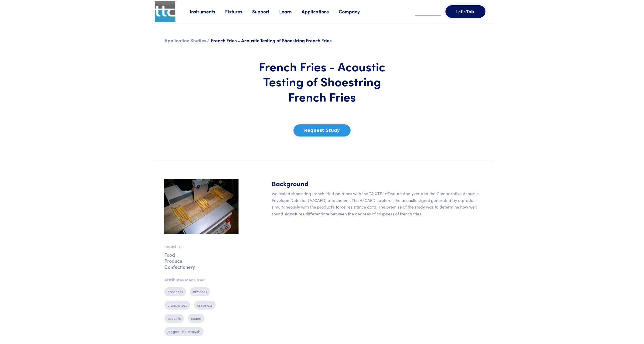  Describe the element at coordinates (290, 11) in the screenshot. I see `a: Learn` at that location.